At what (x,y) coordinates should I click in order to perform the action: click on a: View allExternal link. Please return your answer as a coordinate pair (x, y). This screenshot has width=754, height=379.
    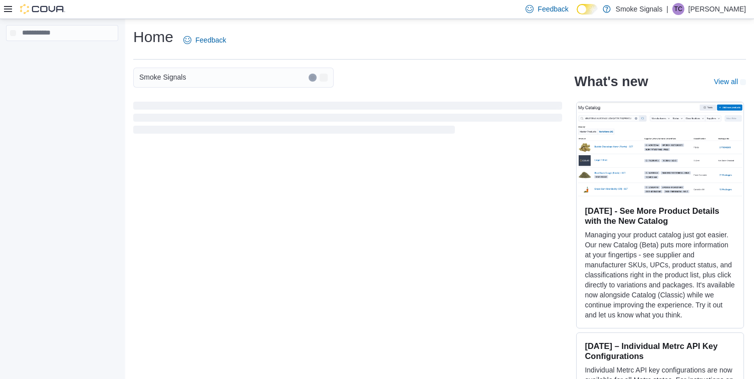
    Looking at the image, I should click on (730, 82).